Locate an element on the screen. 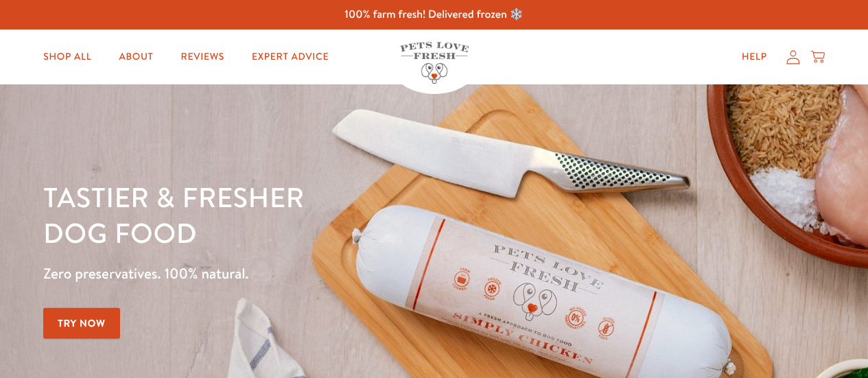 The height and width of the screenshot is (378, 868). a: About is located at coordinates (136, 56).